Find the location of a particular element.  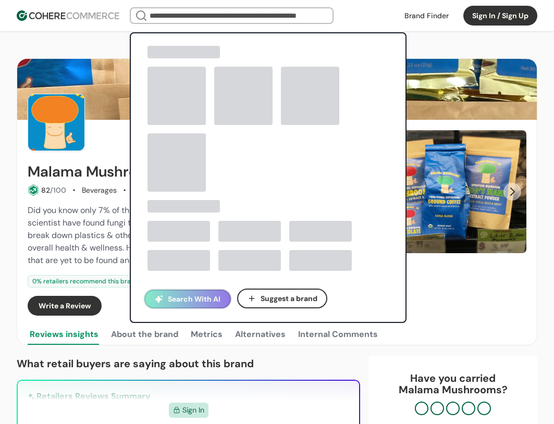

button: Alternatives is located at coordinates (260, 335).